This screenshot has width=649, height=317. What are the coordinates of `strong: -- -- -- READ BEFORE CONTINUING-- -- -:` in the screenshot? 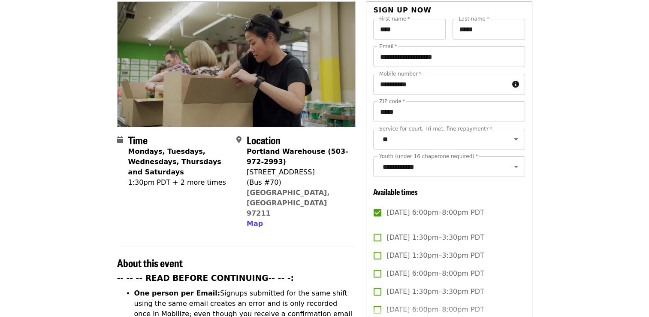 It's located at (206, 278).